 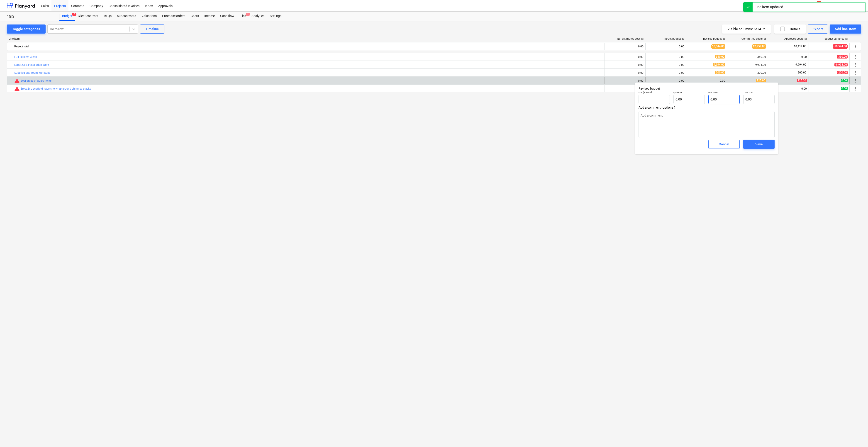 What do you see at coordinates (152, 29) in the screenshot?
I see `div: Timeline` at bounding box center [152, 29].